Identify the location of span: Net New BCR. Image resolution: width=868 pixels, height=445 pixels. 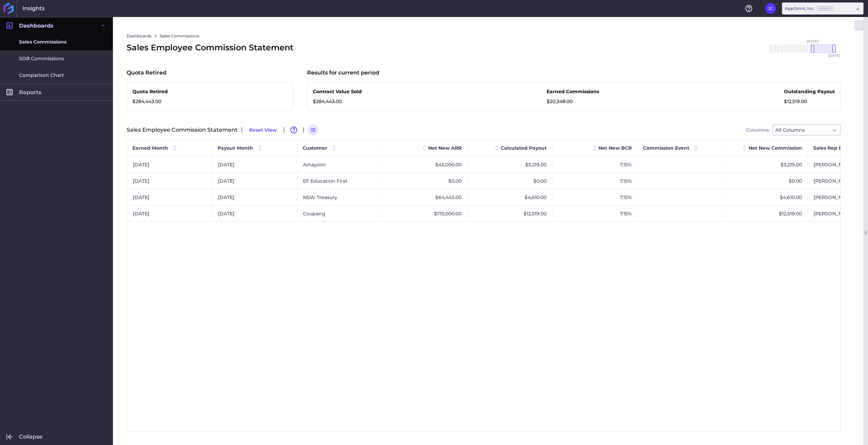
(615, 148).